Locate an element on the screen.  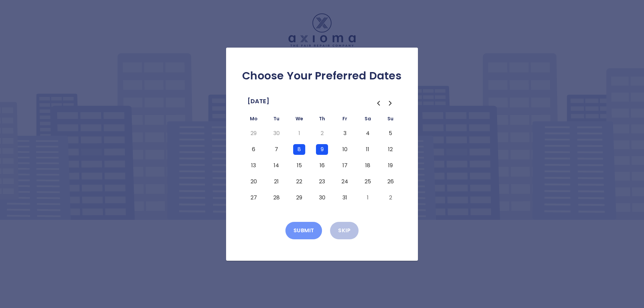
table: October 2025 is located at coordinates (322, 160).